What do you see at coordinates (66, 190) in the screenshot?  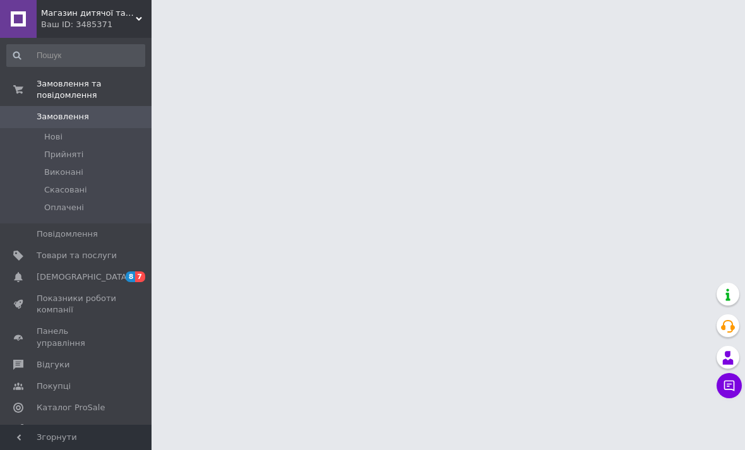 I see `span: Скасовані` at bounding box center [66, 190].